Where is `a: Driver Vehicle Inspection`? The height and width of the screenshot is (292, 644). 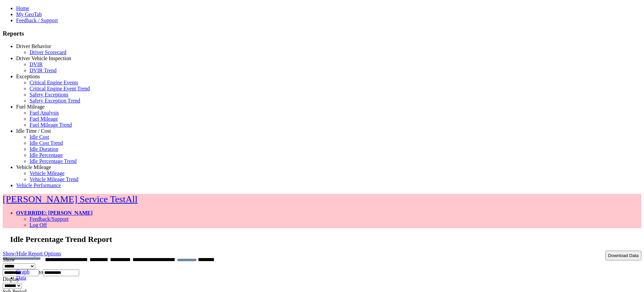 a: Driver Vehicle Inspection is located at coordinates (44, 58).